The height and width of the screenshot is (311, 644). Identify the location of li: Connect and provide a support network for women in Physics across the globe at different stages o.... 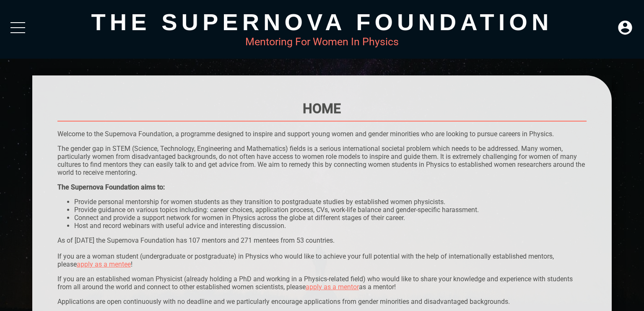
(331, 218).